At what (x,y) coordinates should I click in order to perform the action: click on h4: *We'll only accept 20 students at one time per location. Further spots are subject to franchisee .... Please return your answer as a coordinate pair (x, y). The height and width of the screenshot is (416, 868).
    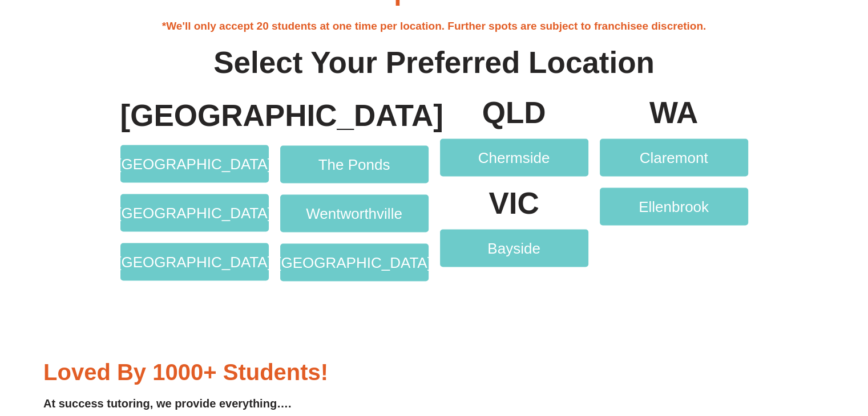
    Looking at the image, I should click on (434, 26).